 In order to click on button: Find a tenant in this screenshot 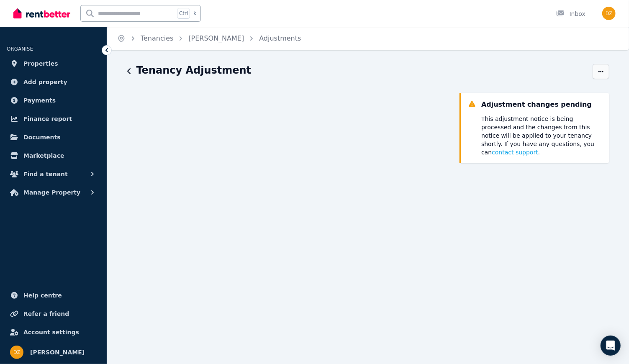, I will do `click(53, 174)`.